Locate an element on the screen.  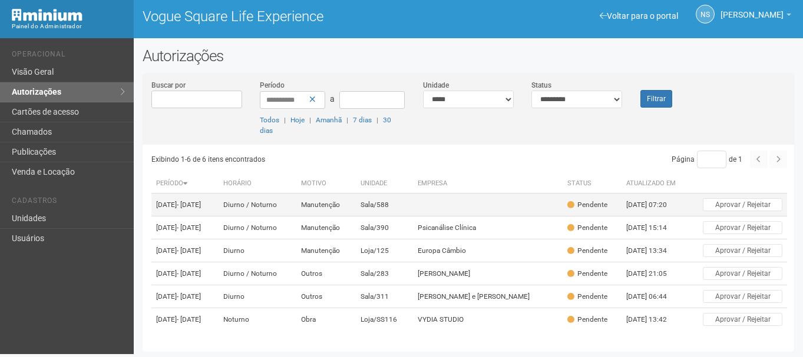
h2: Autorizações is located at coordinates (468, 56).